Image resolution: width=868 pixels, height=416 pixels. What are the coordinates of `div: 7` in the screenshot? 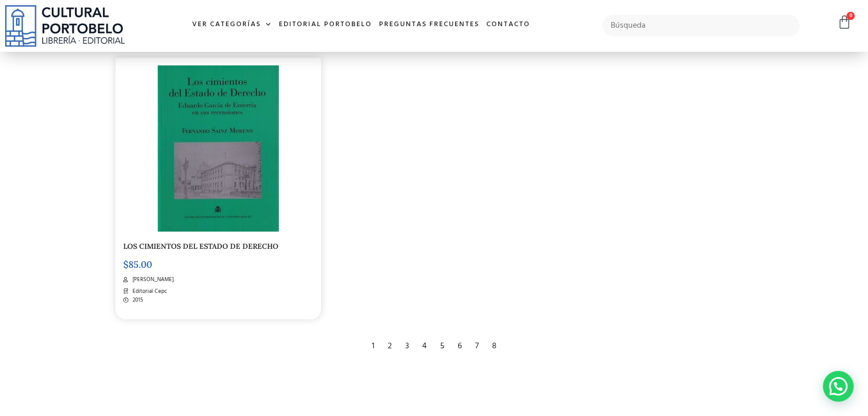 It's located at (476, 346).